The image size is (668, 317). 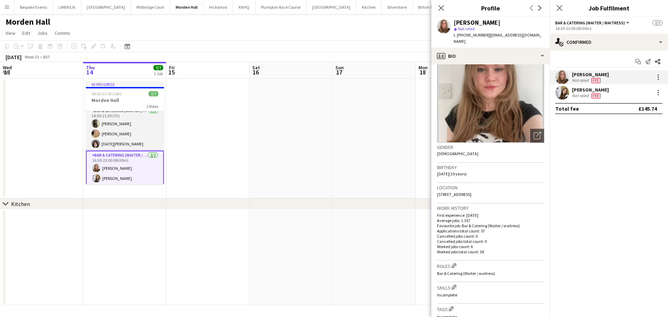 I want to click on div: In progress, so click(x=125, y=84).